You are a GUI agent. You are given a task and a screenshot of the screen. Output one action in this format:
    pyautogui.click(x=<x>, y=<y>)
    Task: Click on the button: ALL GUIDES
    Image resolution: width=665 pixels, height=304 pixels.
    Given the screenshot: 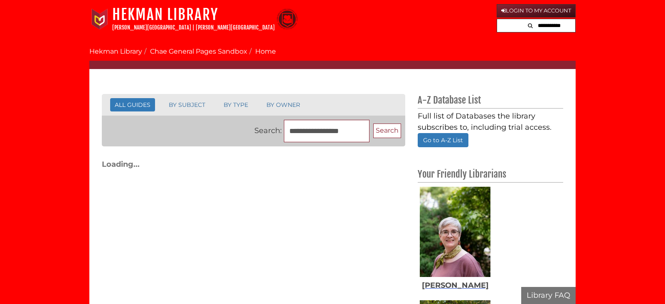 What is the action you would take?
    pyautogui.click(x=133, y=105)
    